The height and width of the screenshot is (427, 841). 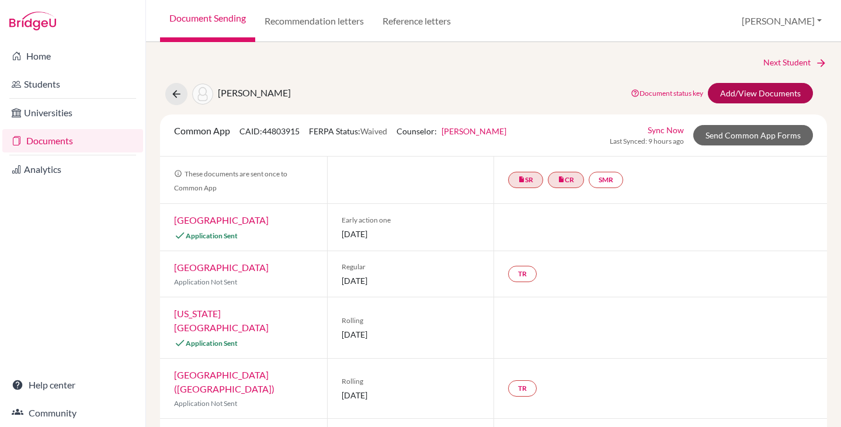 What do you see at coordinates (348, 131) in the screenshot?
I see `span: FERPA Status:` at bounding box center [348, 131].